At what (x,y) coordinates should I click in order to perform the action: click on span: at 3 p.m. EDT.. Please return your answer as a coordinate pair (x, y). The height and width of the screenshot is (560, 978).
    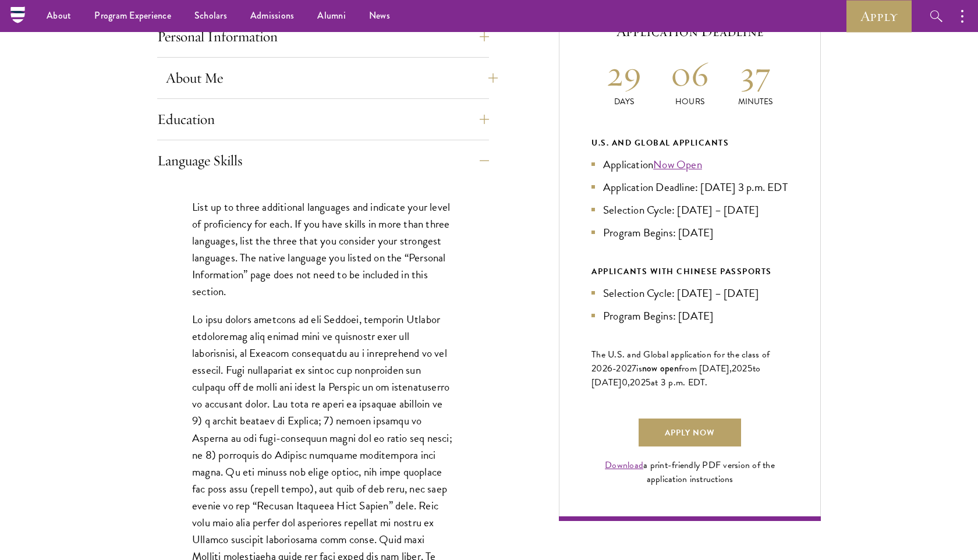
    Looking at the image, I should click on (679, 383).